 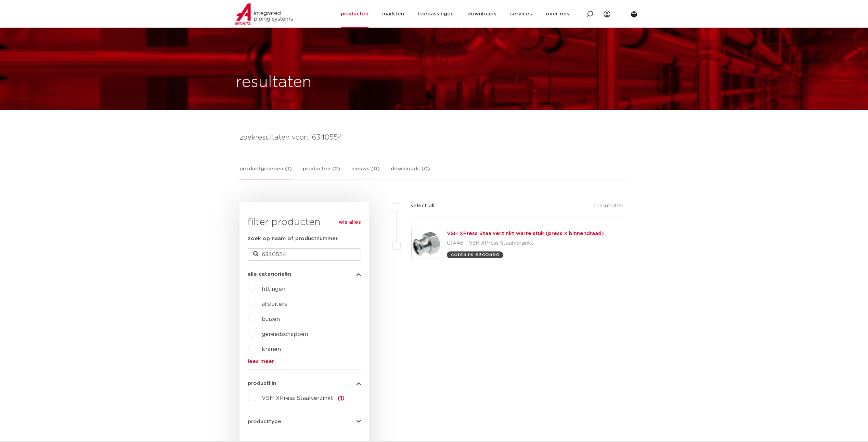 I want to click on button: productlijn, so click(x=304, y=383).